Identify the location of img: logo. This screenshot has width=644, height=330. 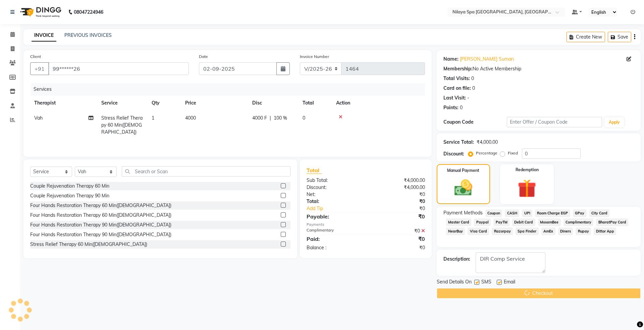
(40, 12).